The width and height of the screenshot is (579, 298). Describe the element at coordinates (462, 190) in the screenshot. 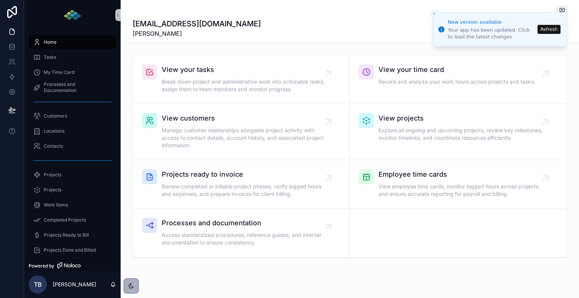

I see `span: View employee time cards, monitor logged hours across projects, and ensure accurate reporting for...` at that location.